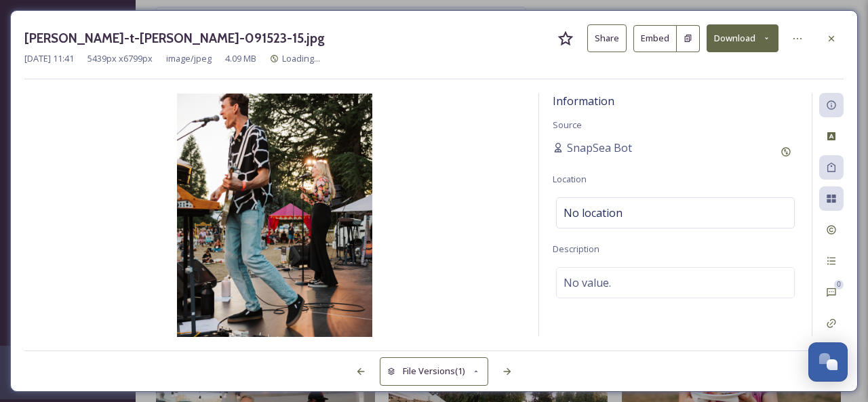  I want to click on span: Source, so click(567, 125).